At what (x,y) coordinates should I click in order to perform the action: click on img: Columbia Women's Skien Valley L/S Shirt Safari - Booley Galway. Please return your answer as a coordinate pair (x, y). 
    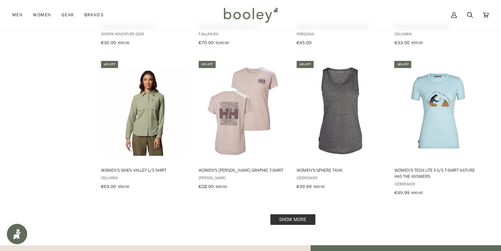
    Looking at the image, I should click on (145, 111).